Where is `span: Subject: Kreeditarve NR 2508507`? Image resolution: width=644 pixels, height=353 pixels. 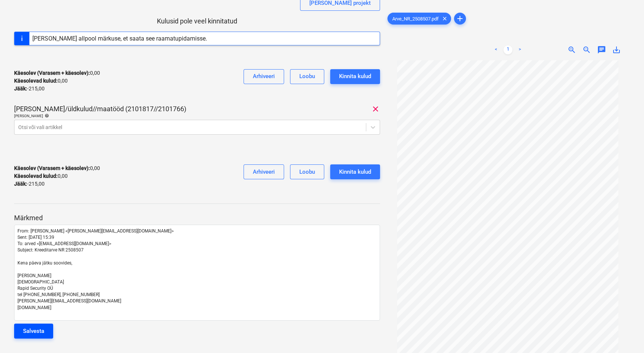 span: Subject: Kreeditarve NR 2508507 is located at coordinates (50, 250).